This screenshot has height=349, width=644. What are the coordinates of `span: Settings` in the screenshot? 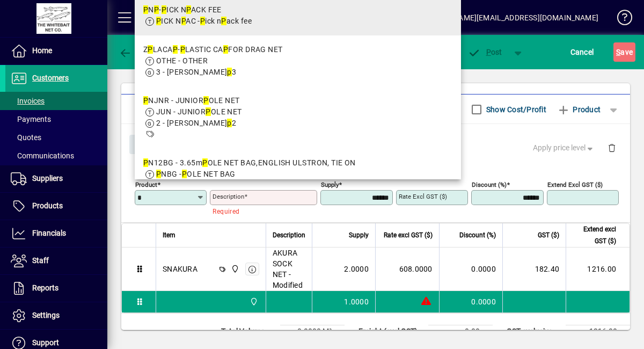 It's located at (46, 315).